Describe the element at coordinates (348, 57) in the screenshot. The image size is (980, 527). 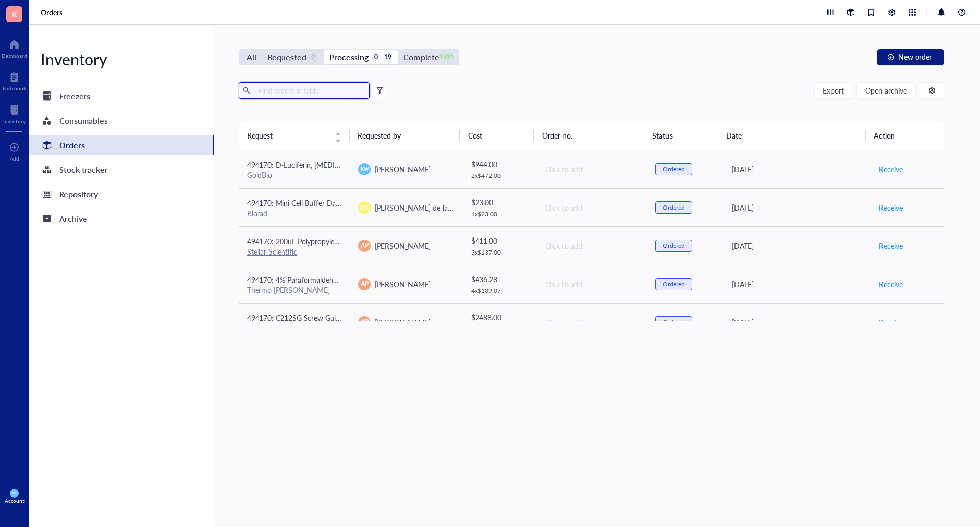
I see `div: segmented control` at that location.